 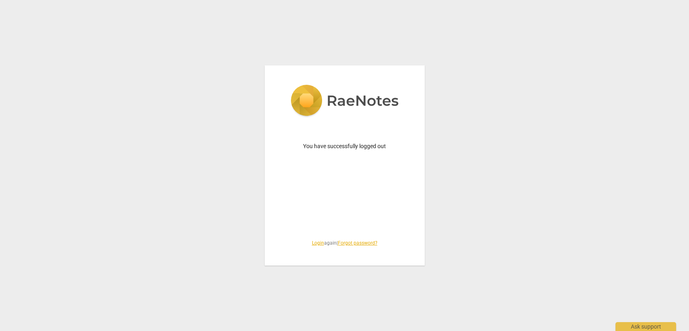 What do you see at coordinates (344, 146) in the screenshot?
I see `p: You have successfully logged out` at bounding box center [344, 146].